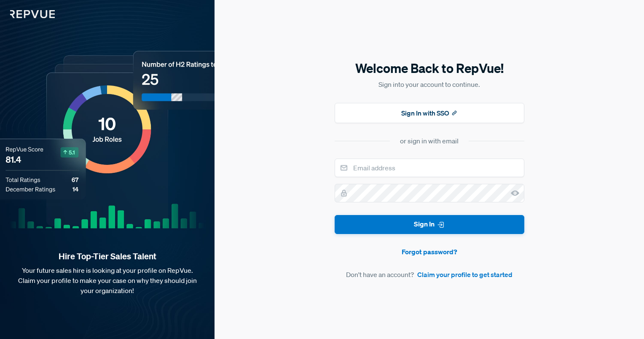  What do you see at coordinates (107, 280) in the screenshot?
I see `p: Your future sales hire is looking at your profile on RepVue. Claim your profile to make your case...` at bounding box center [107, 280].